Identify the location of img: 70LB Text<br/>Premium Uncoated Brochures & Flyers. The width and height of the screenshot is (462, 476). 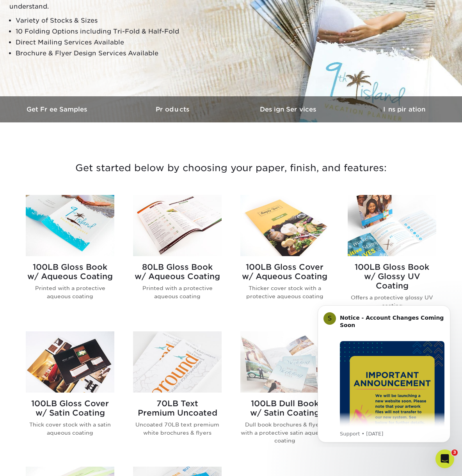
(177, 362).